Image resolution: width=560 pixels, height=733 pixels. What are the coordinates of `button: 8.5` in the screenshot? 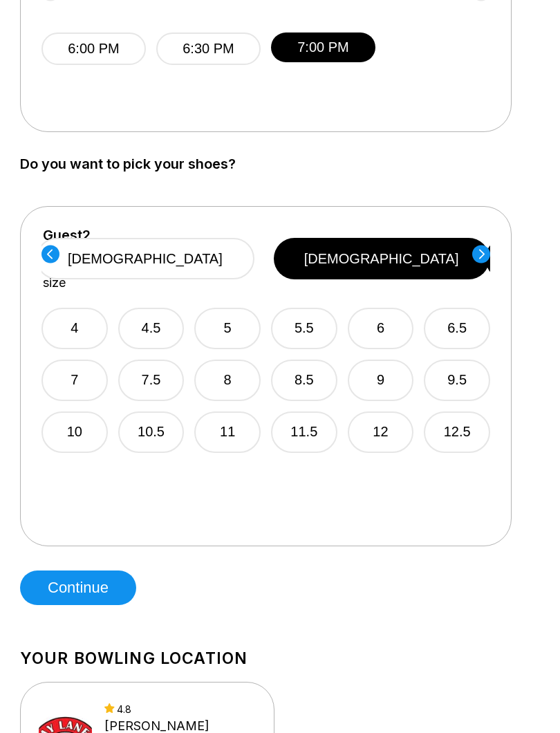 It's located at (305, 380).